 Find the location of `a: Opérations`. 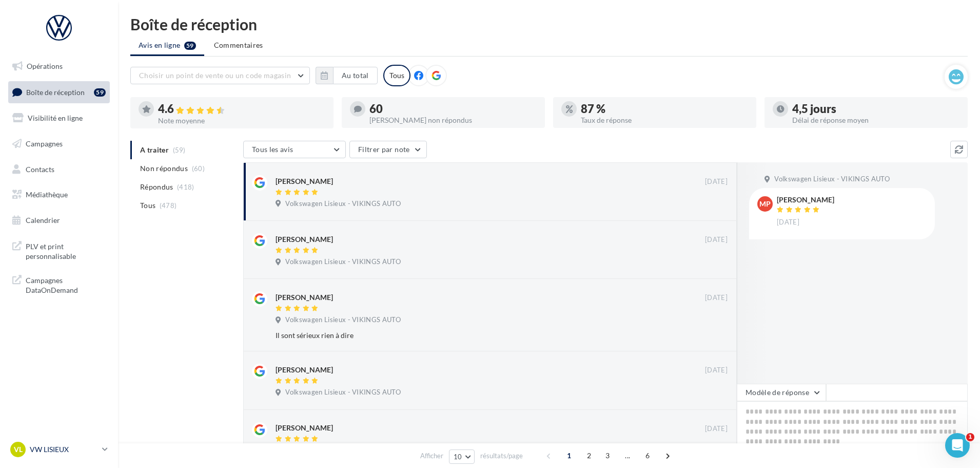

a: Opérations is located at coordinates (59, 66).